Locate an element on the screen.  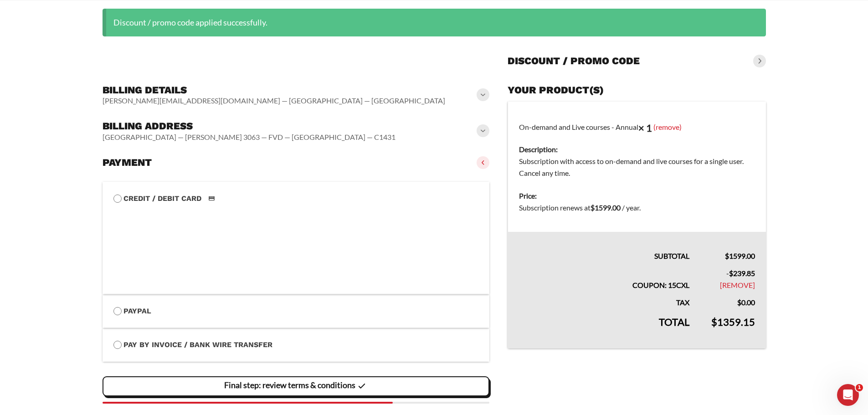
th: Tax is located at coordinates (604, 300).